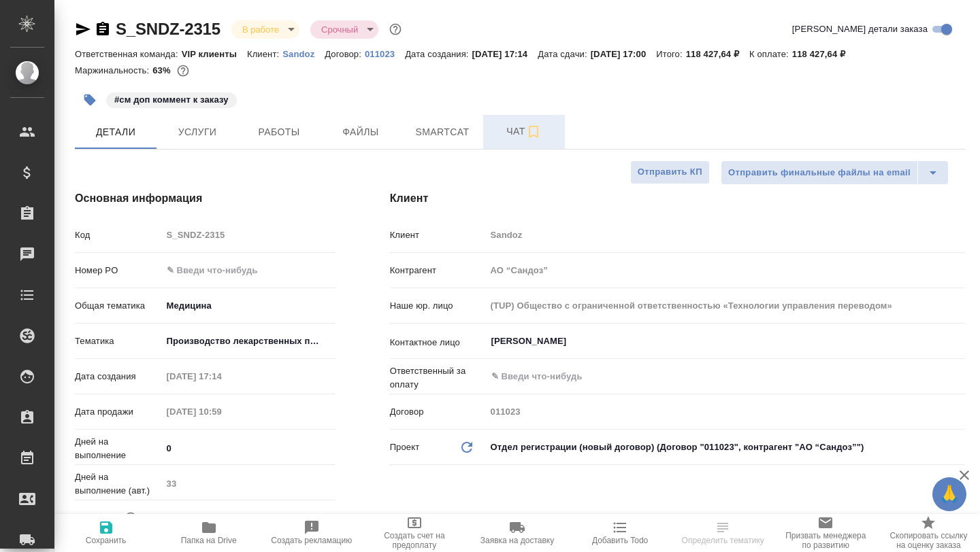 This screenshot has height=552, width=980. I want to click on p: Тематика, so click(119, 341).